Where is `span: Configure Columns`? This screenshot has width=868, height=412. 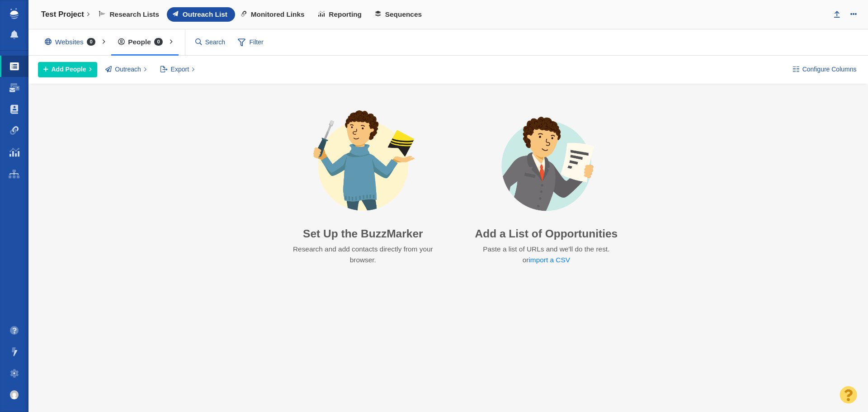 span: Configure Columns is located at coordinates (830, 69).